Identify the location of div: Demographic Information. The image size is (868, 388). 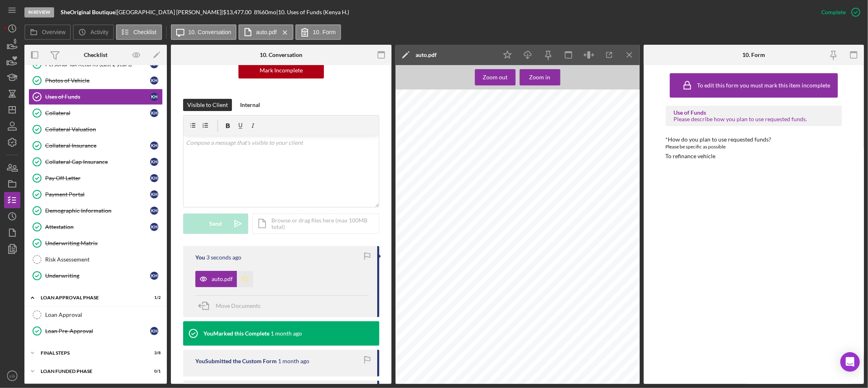
(98, 211).